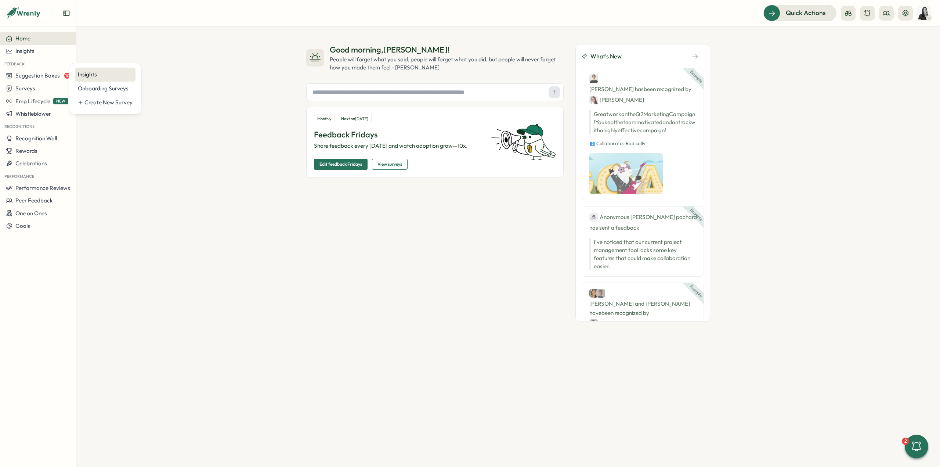  I want to click on a: Insights, so click(105, 75).